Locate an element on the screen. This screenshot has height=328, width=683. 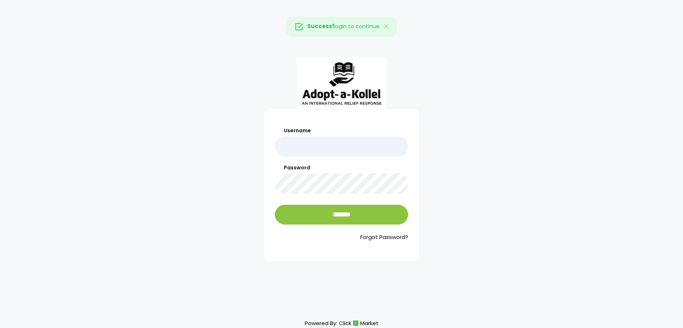
label: Username is located at coordinates (342, 130).